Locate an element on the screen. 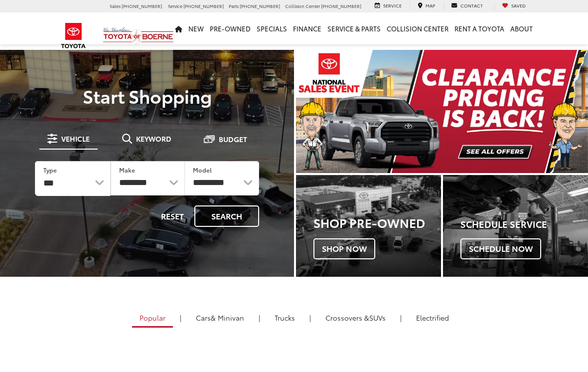  a: SUVs is located at coordinates (355, 318).